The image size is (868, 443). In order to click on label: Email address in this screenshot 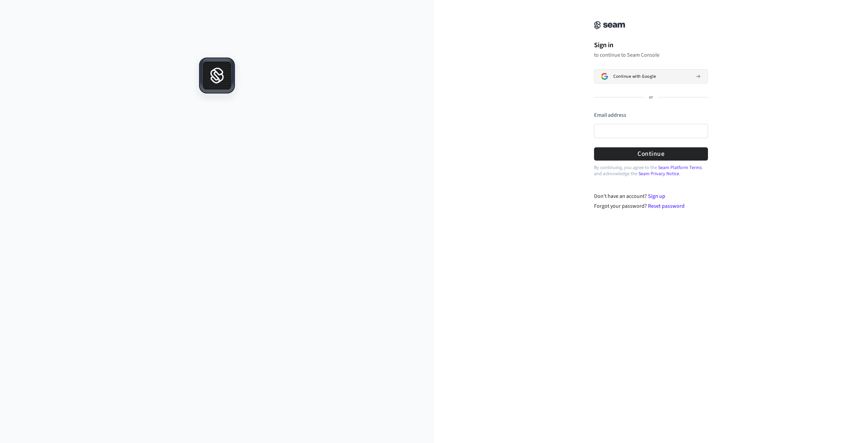, I will do `click(610, 115)`.